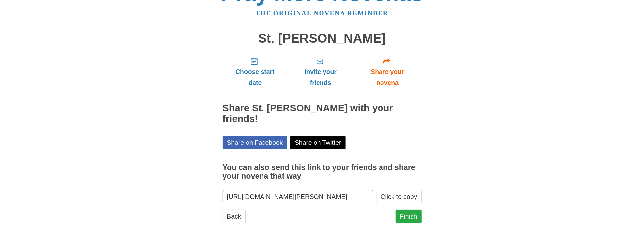 This screenshot has width=644, height=231. Describe the element at coordinates (255, 71) in the screenshot. I see `a: Choose start date` at that location.